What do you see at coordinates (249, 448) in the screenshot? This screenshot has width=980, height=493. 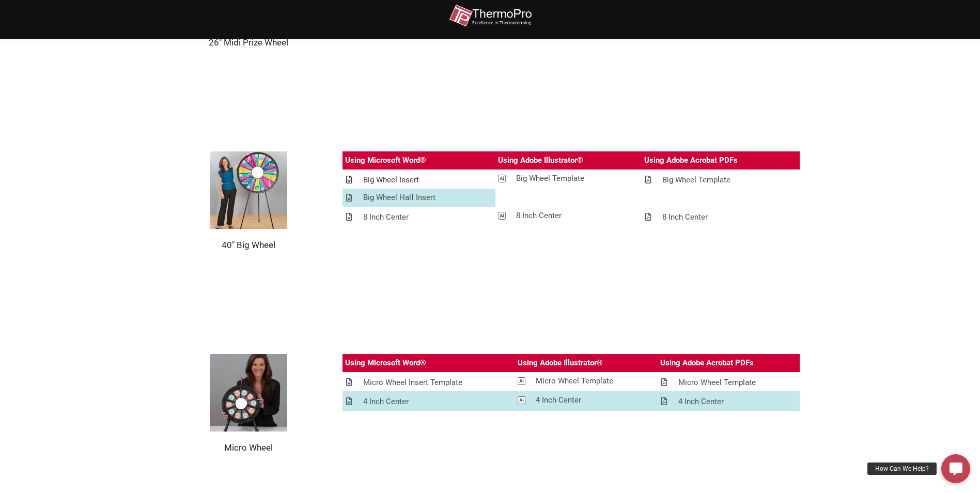 I see `h2: Micro Wheel` at bounding box center [249, 448].